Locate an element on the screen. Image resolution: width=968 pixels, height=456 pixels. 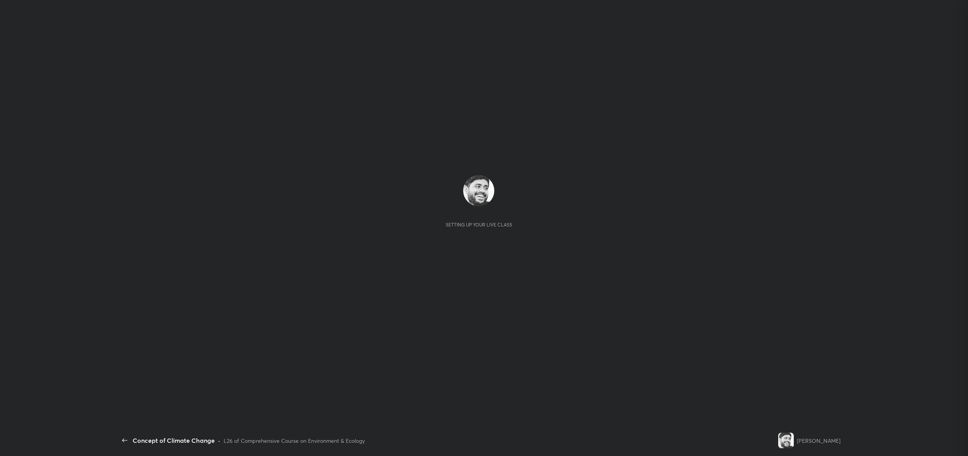
div: Concept of Climate Change is located at coordinates (173, 441).